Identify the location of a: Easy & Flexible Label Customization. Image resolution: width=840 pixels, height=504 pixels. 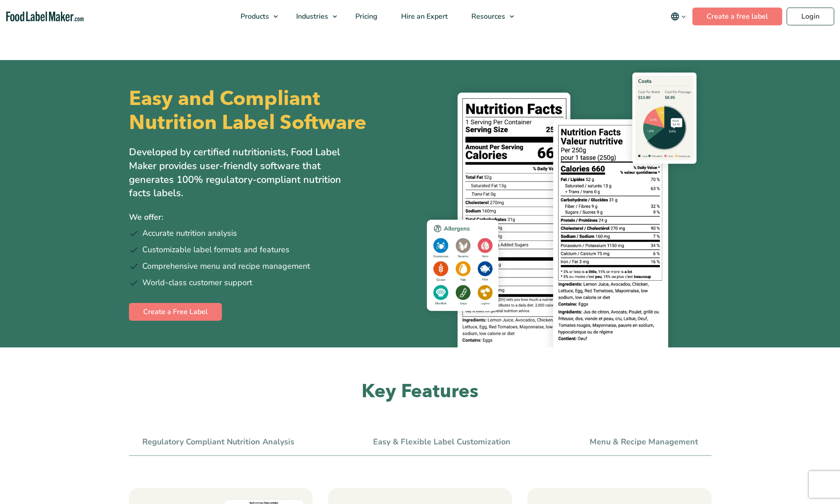
(442, 442).